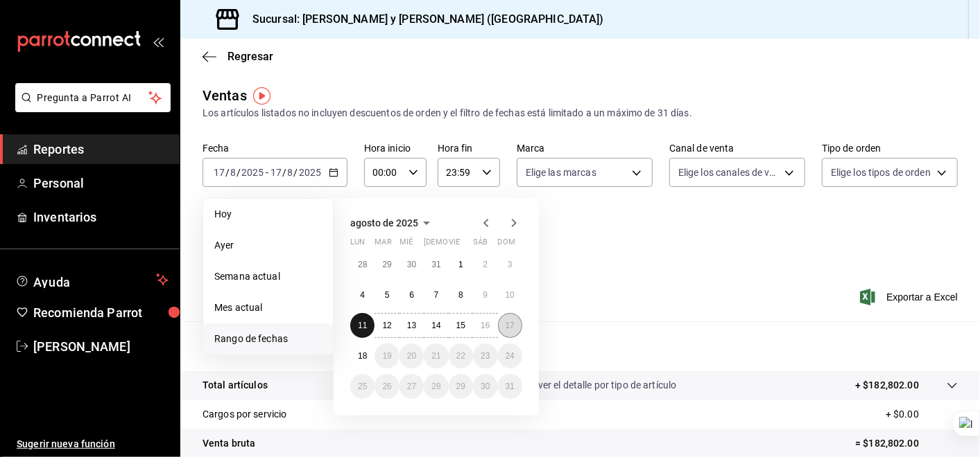 This screenshot has width=980, height=457. What do you see at coordinates (395, 149) in the screenshot?
I see `label: Hora inicio` at bounding box center [395, 149].